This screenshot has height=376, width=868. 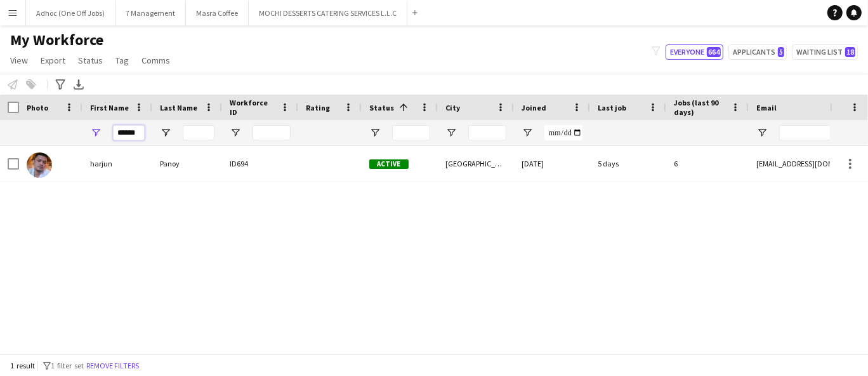 I want to click on span: 5, so click(x=781, y=52).